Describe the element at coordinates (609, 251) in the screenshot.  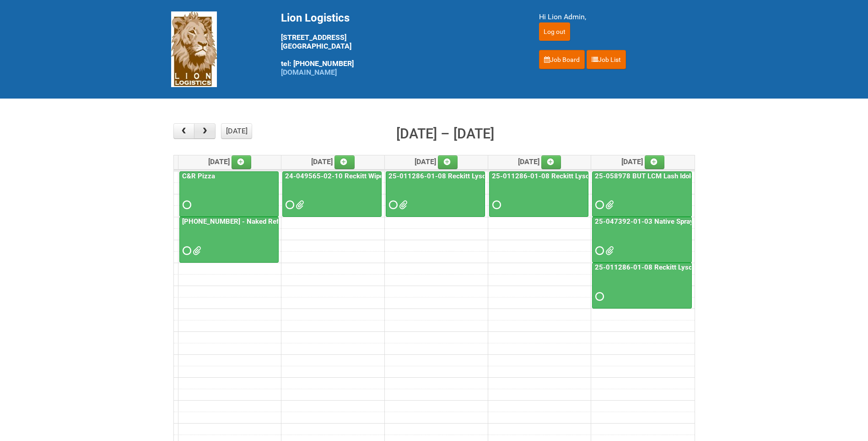
I see `span: 25-047392-01-03 - MDN.xlsx 25-047392-01-03 JNF.DOC` at that location.